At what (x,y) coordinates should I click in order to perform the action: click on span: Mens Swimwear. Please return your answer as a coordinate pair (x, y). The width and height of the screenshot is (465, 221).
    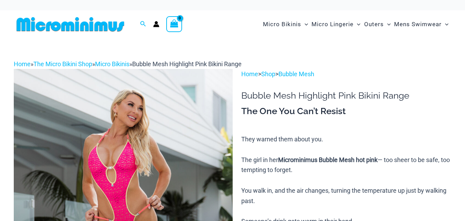
    Looking at the image, I should click on (418, 24).